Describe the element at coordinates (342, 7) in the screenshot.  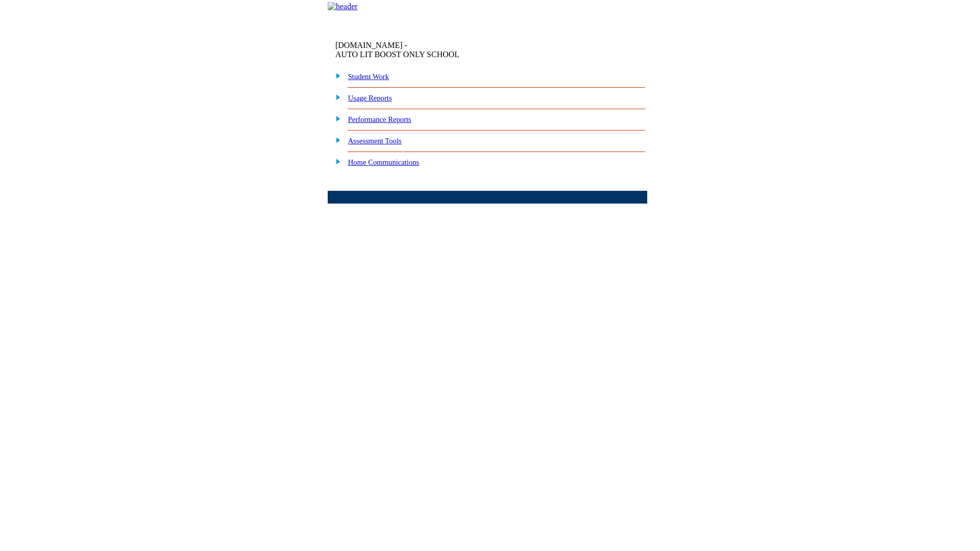
I see `img: header` at that location.